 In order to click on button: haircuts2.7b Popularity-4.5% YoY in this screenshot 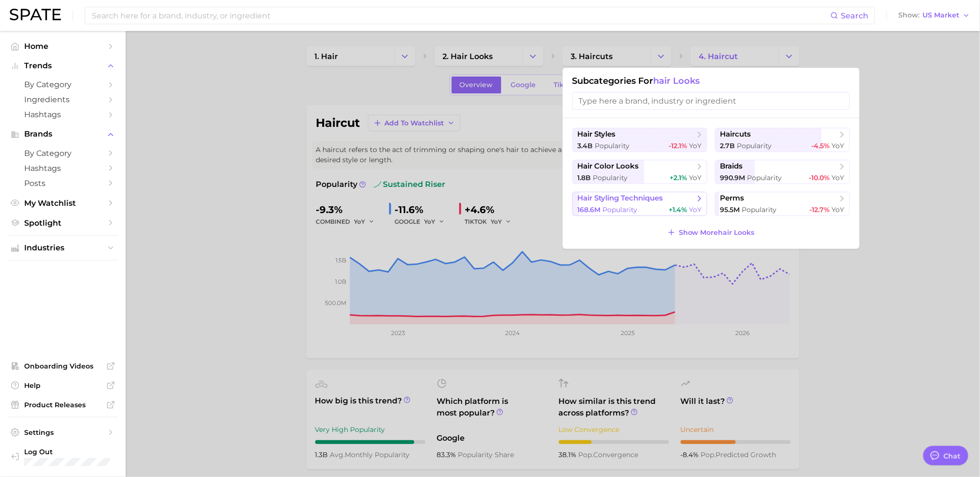, I will do `click(783, 140)`.